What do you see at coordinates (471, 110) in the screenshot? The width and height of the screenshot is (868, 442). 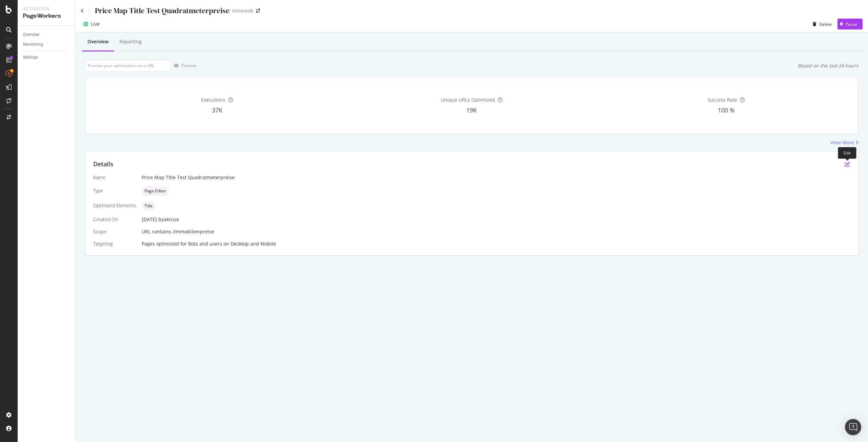 I see `span: 19K` at bounding box center [471, 110].